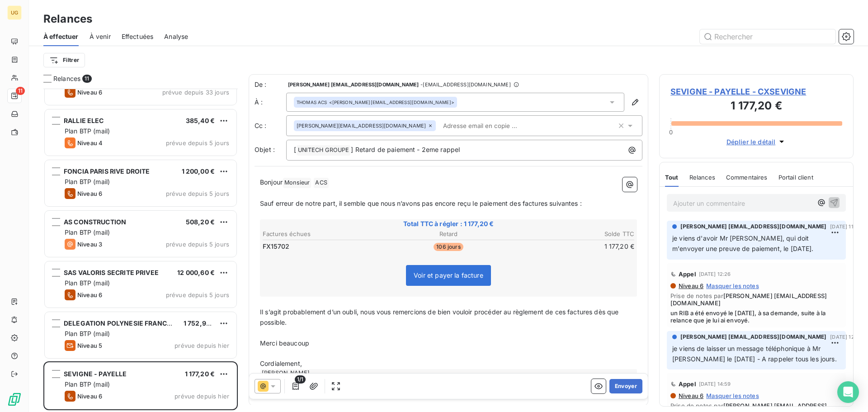 The image size is (868, 412). Describe the element at coordinates (747, 177) in the screenshot. I see `span: Commentaires` at that location.